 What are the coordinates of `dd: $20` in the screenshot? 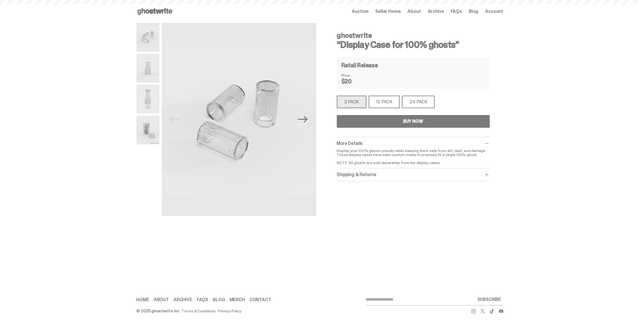 It's located at (356, 81).